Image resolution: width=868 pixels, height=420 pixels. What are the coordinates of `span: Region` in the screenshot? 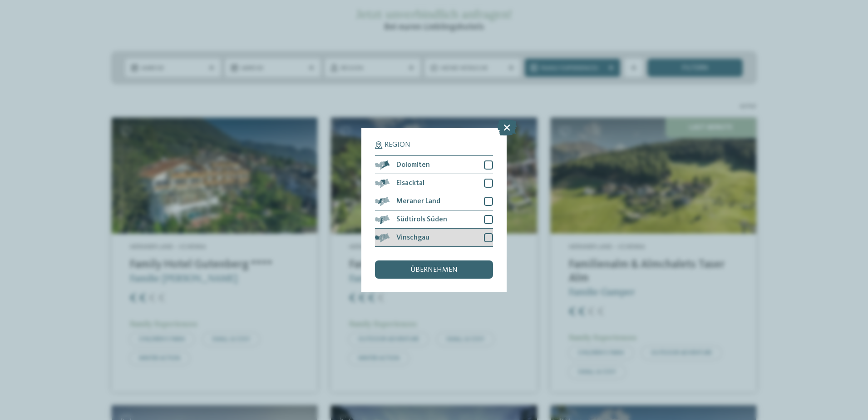 It's located at (397, 145).